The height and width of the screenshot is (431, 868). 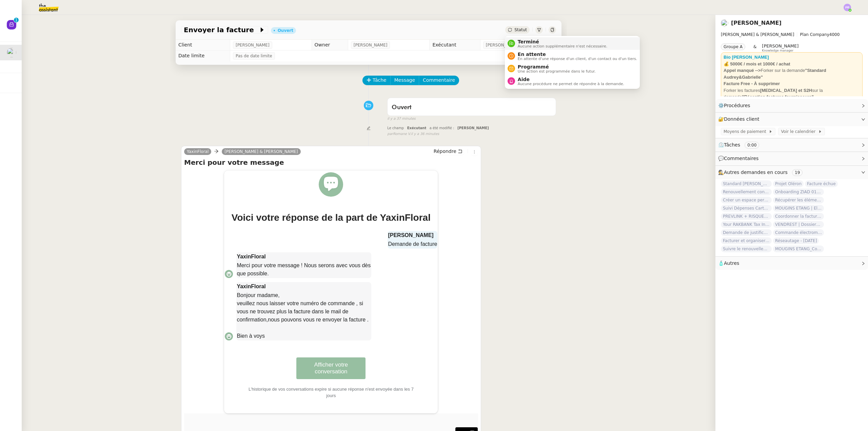 I want to click on span: 4000, so click(x=835, y=34).